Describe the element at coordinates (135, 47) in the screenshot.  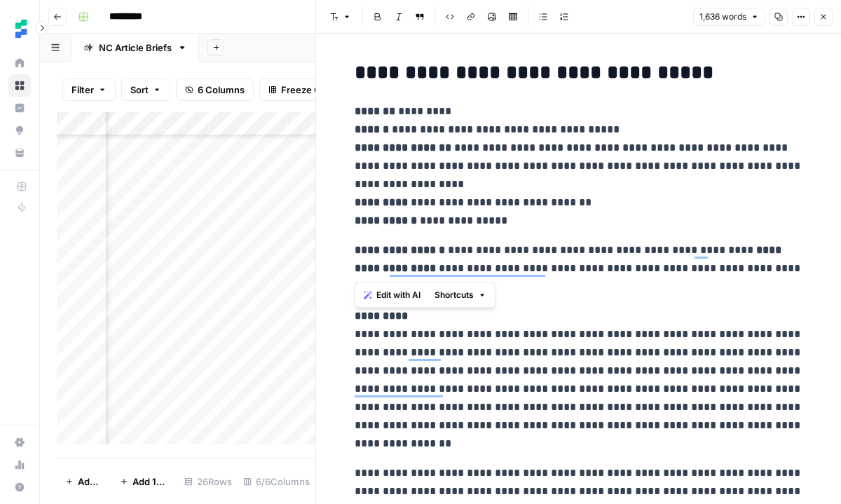
I see `div: NC Article Briefs` at that location.